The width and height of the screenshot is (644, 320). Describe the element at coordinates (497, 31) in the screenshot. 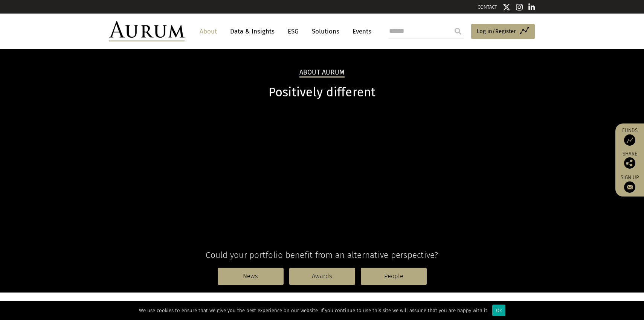

I see `span: Log in/Register` at that location.